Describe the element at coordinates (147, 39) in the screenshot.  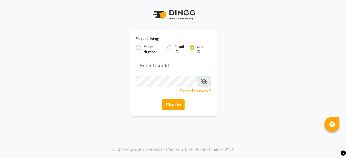
I see `label: Sign In Using:` at that location.